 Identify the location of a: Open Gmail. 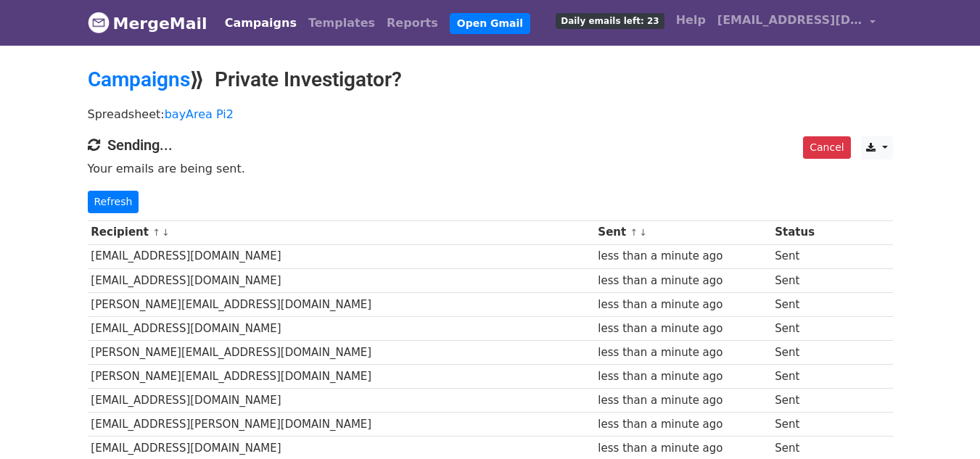
(490, 23).